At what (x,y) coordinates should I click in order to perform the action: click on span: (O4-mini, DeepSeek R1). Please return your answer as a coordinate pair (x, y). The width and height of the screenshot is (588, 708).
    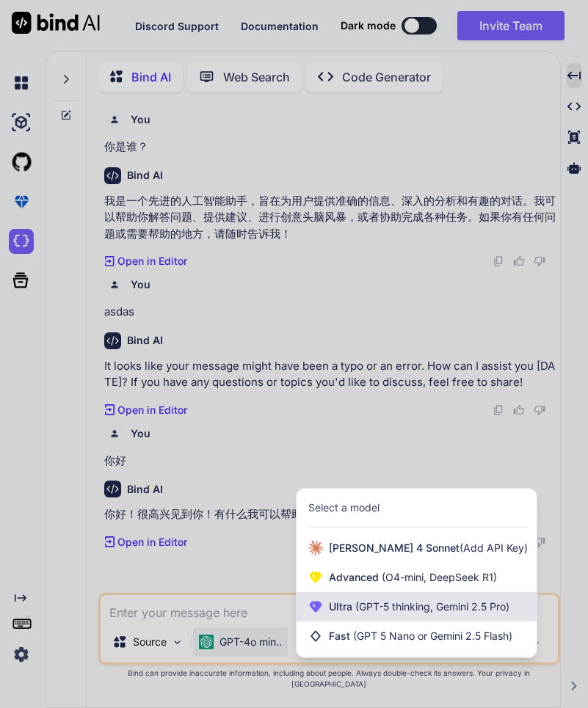
    Looking at the image, I should click on (437, 576).